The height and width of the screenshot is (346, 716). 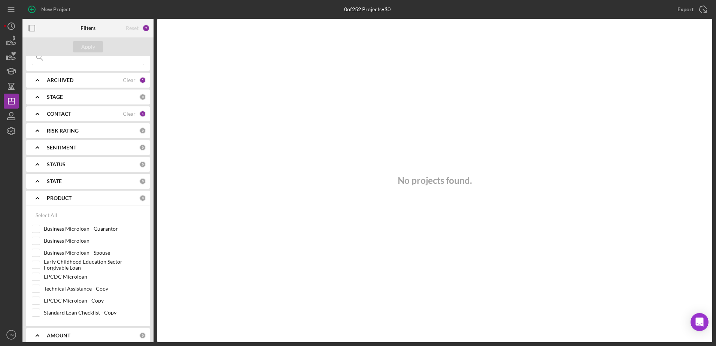 What do you see at coordinates (58, 336) in the screenshot?
I see `b: AMOUNT` at bounding box center [58, 336].